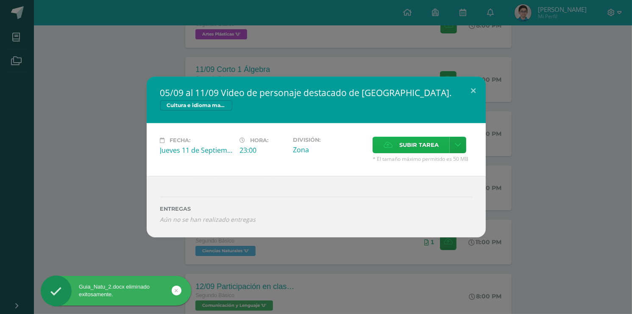 The width and height of the screenshot is (632, 314). Describe the element at coordinates (316, 209) in the screenshot. I see `label: ENTREGAS` at that location.